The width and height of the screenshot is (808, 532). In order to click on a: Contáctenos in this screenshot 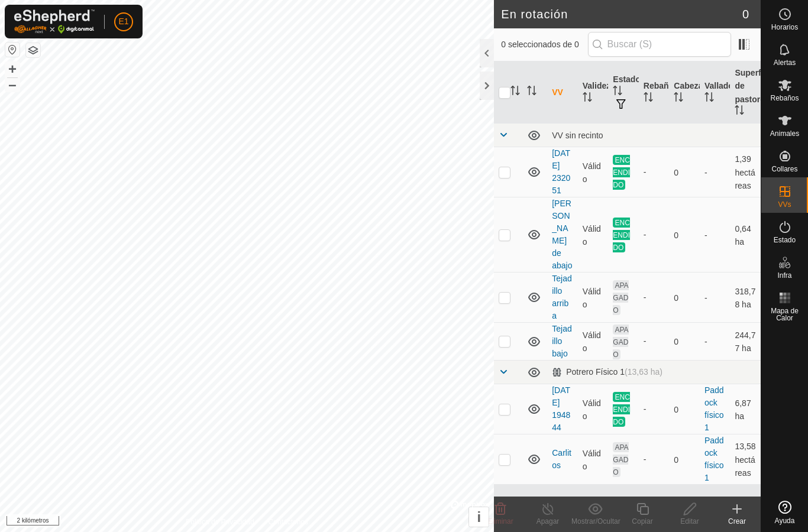, I will do `click(288, 522)`.